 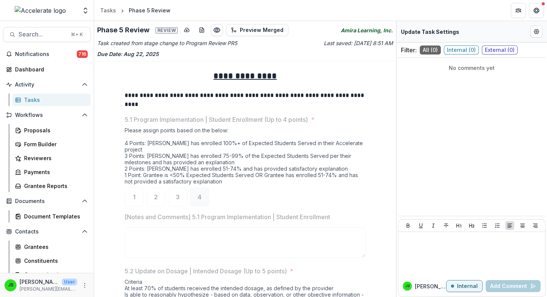 I want to click on div: Dashboard, so click(x=50, y=69).